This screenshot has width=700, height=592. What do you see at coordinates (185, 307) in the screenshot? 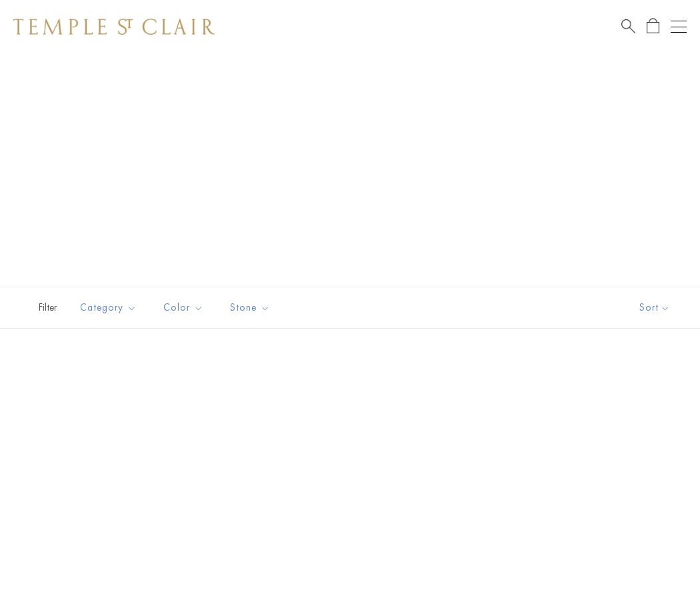
I see `span: Color` at bounding box center [185, 307].